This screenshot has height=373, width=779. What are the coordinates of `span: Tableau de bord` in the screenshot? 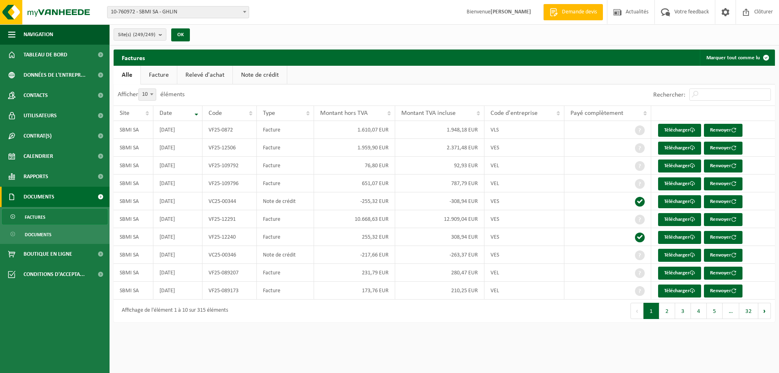 It's located at (45, 55).